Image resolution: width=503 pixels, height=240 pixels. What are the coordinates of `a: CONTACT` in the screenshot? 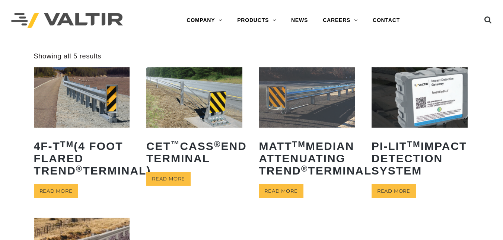 It's located at (386, 20).